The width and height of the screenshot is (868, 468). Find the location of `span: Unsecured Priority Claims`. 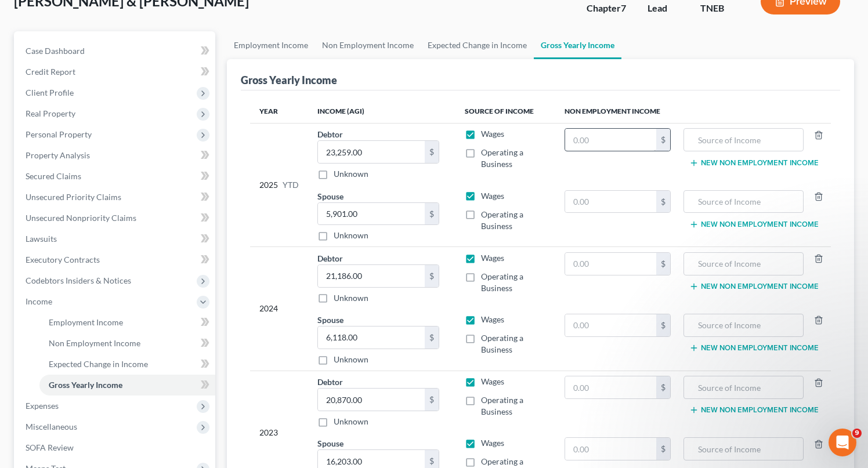

span: Unsecured Priority Claims is located at coordinates (73, 197).